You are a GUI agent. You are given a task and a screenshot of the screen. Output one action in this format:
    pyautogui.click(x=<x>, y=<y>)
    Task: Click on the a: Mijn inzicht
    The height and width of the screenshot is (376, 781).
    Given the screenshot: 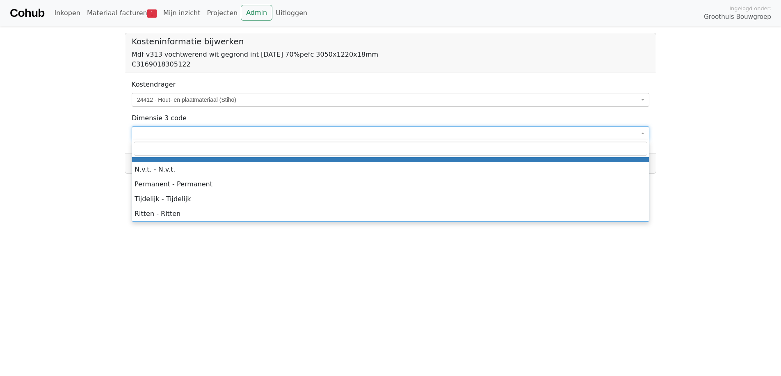 What is the action you would take?
    pyautogui.click(x=182, y=13)
    